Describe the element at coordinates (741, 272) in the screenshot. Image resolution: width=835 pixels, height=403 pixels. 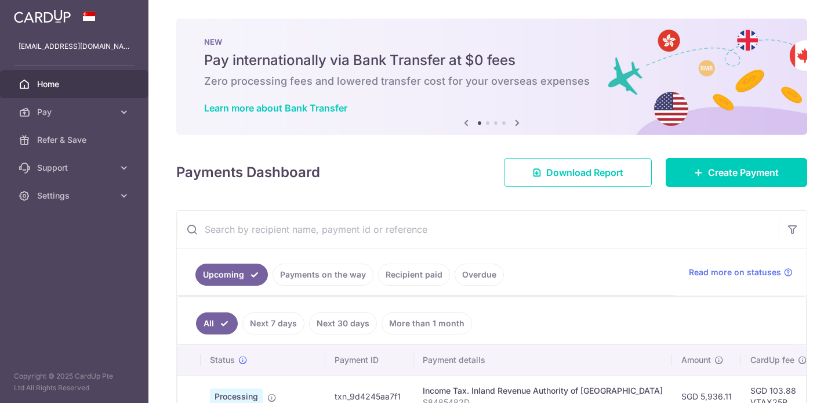
I see `a: Read more on statuses` at that location.